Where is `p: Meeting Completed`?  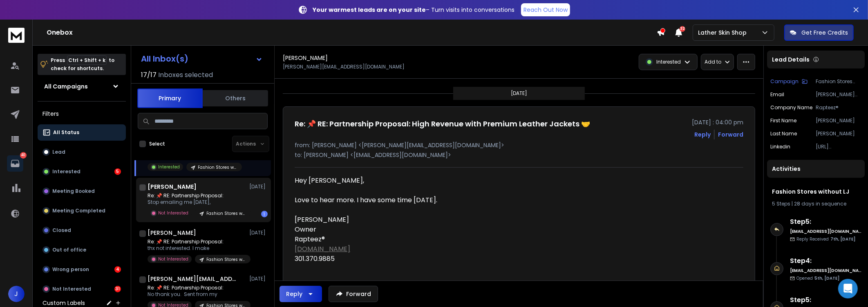 p: Meeting Completed is located at coordinates (79, 211).